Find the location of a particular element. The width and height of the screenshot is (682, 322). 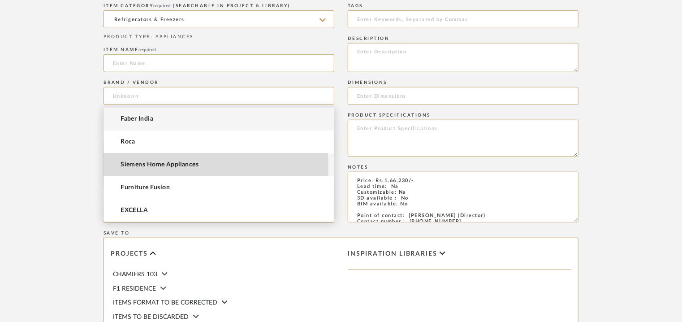

div: Dimensions is located at coordinates (463, 82).